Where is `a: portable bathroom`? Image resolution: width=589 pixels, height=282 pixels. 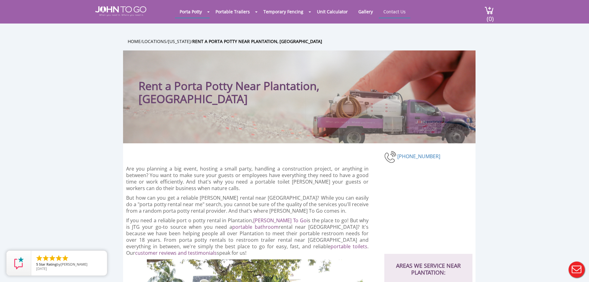 a: portable bathroom is located at coordinates (255, 227).